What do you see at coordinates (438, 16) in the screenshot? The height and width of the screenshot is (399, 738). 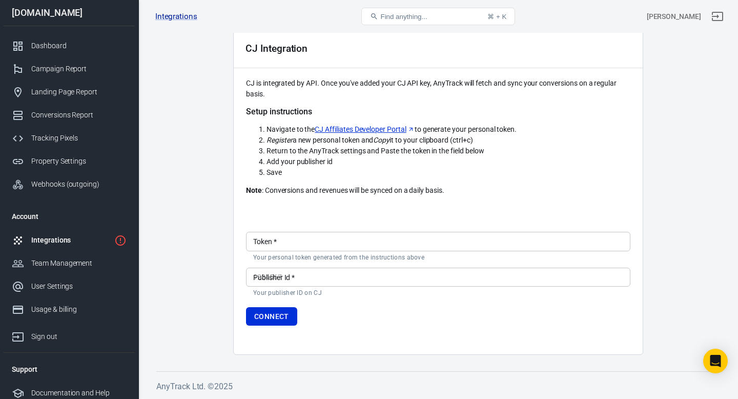 I see `button: Find anything...⌘ + K` at bounding box center [438, 16].